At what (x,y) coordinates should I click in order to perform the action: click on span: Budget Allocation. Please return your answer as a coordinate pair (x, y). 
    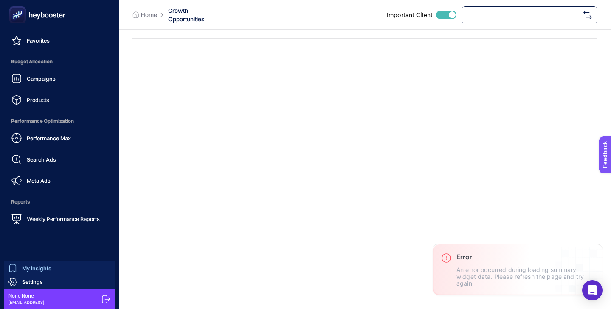
    Looking at the image, I should click on (59, 62).